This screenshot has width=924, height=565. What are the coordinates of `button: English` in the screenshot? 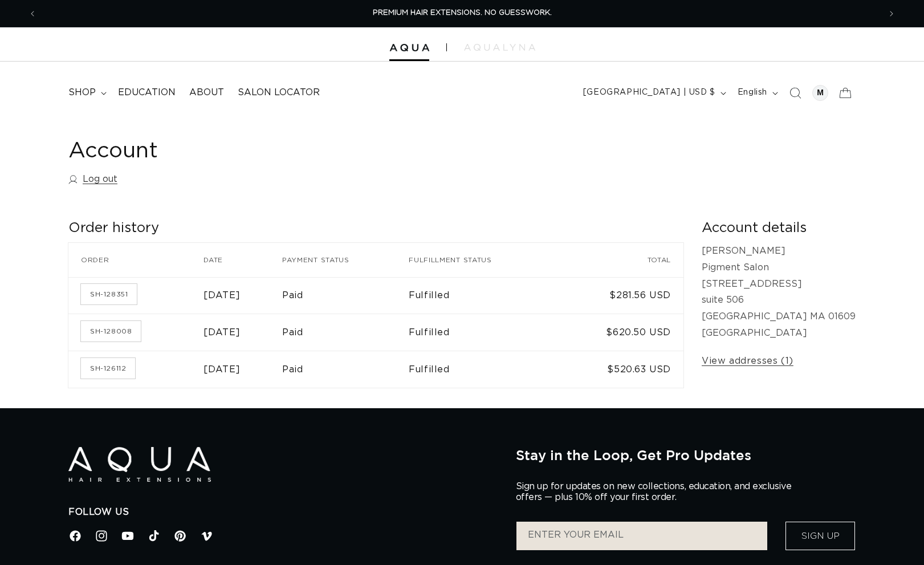 It's located at (757, 93).